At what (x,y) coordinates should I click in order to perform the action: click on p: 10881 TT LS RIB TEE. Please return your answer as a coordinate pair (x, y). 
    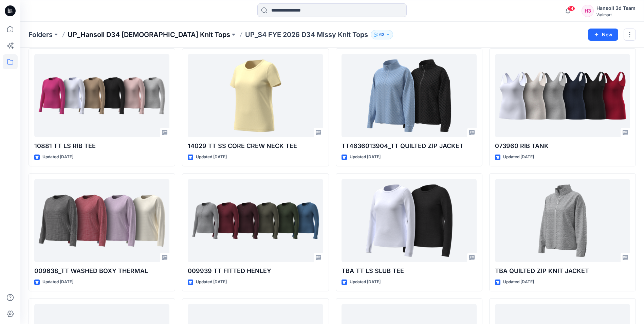
    Looking at the image, I should click on (102, 146).